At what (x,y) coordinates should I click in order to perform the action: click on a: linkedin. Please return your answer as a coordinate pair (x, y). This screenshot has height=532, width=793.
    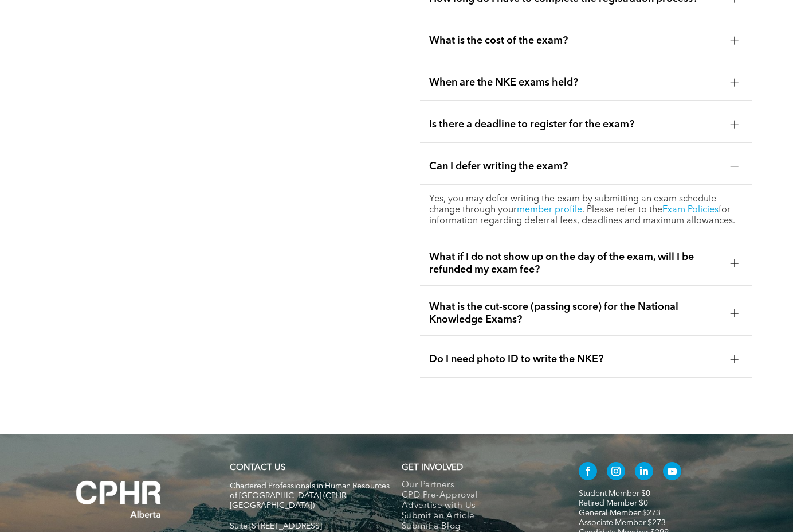
    Looking at the image, I should click on (644, 472).